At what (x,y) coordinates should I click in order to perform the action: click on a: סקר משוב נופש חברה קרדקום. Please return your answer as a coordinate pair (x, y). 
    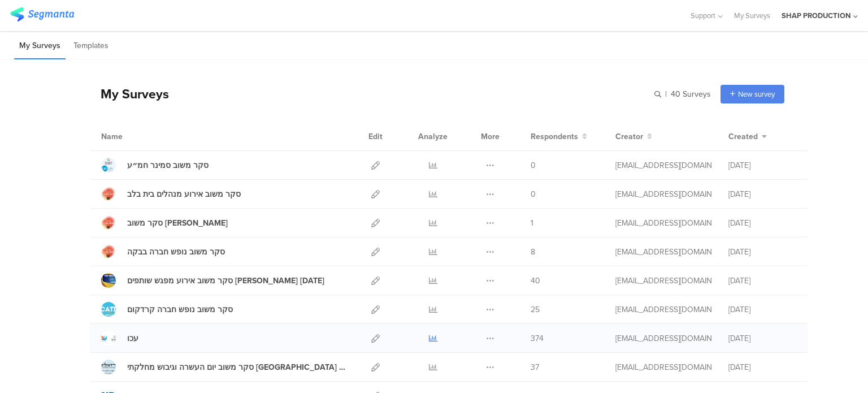
    Looking at the image, I should click on (167, 309).